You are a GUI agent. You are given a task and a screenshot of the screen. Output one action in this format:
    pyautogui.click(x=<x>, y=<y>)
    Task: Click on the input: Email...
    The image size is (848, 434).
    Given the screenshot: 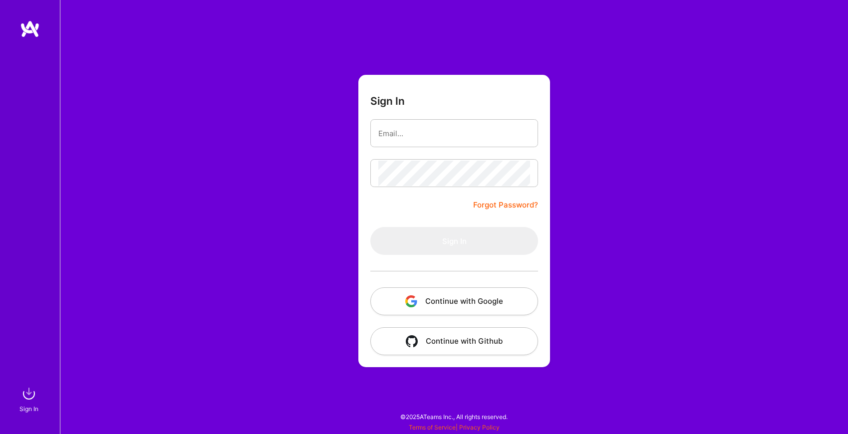 What is the action you would take?
    pyautogui.click(x=454, y=133)
    